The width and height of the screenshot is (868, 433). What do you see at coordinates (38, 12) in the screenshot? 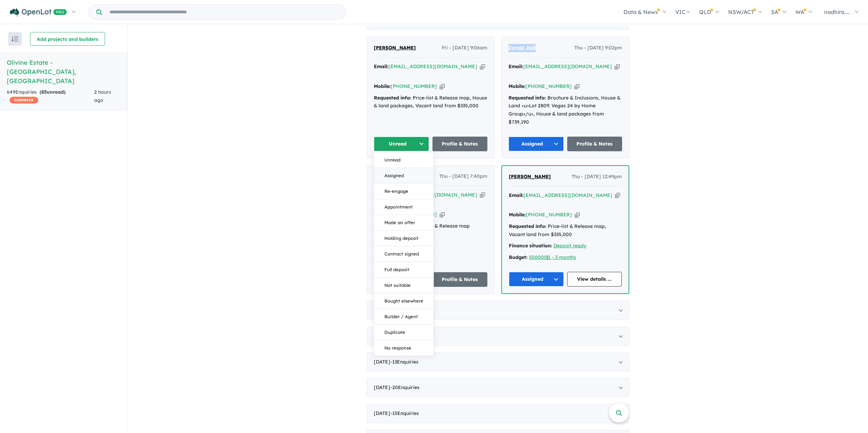
I see `img: Openlot PRO Logo White` at bounding box center [38, 12].